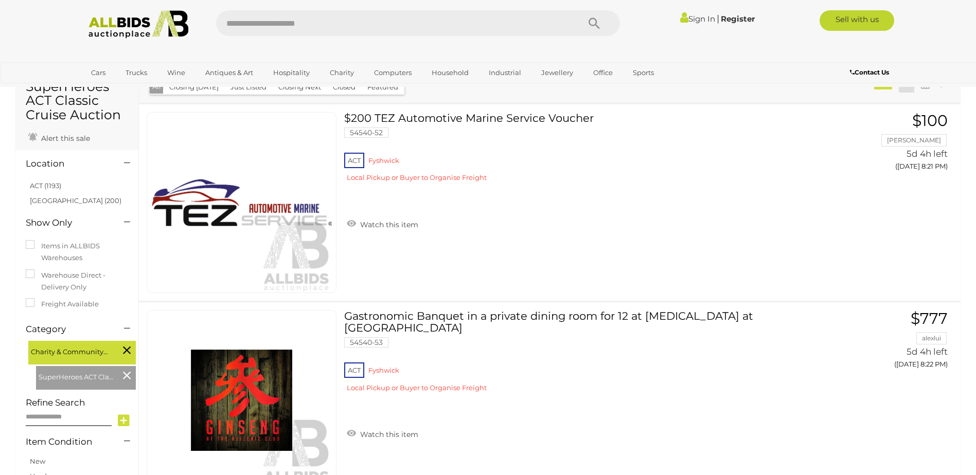  I want to click on a: Hospitality, so click(291, 73).